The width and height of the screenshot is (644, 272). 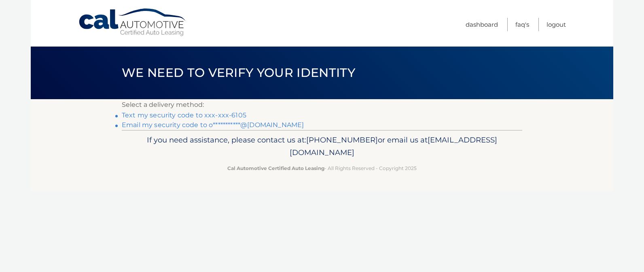 I want to click on a: Text my security code to xxx-xxx-6105, so click(x=184, y=115).